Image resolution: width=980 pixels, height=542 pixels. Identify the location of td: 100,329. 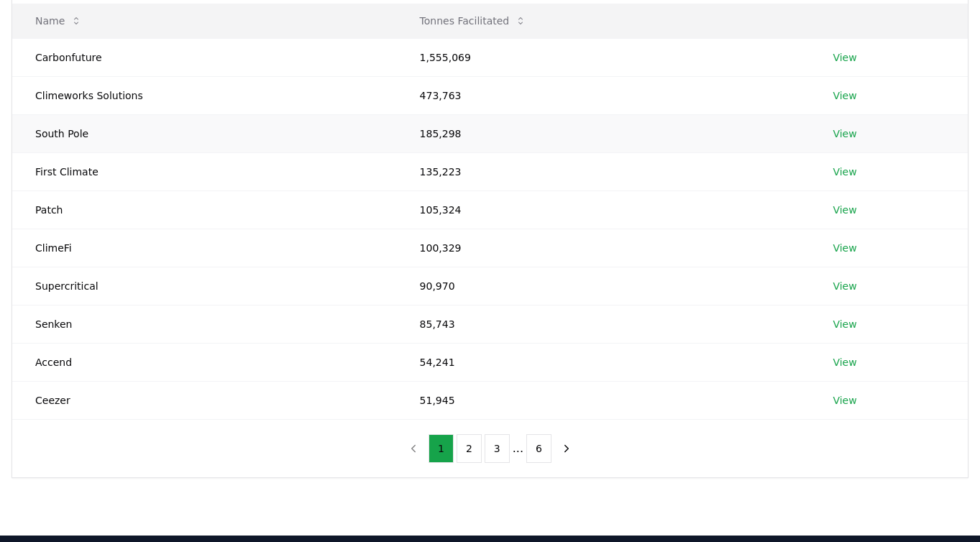
(603, 248).